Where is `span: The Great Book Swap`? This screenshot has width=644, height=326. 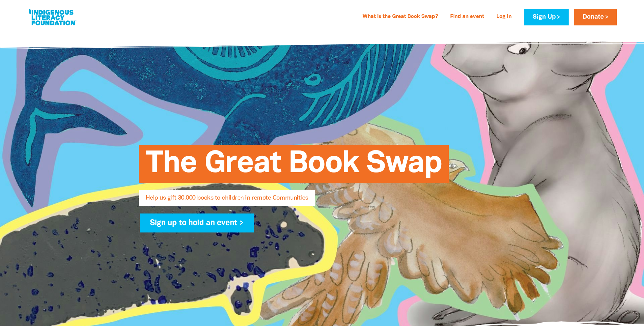 span: The Great Book Swap is located at coordinates (293, 166).